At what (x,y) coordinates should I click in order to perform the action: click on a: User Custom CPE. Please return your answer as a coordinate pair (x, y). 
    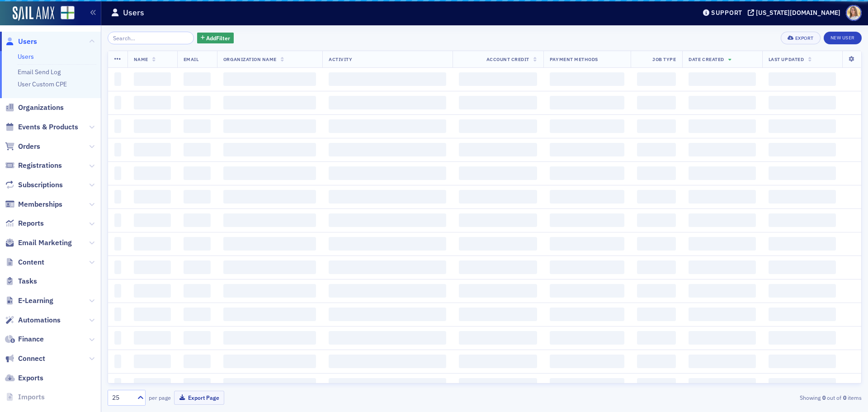
    Looking at the image, I should click on (42, 84).